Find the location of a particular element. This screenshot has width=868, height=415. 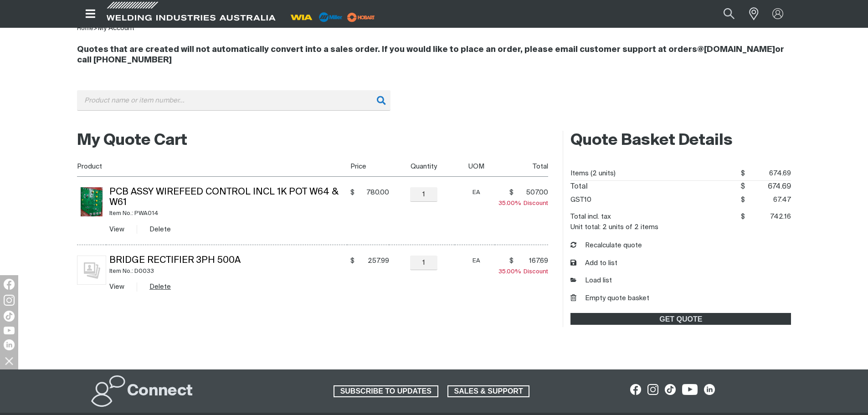

a: Bridge Rectifier 3PH 500A is located at coordinates (175, 260).